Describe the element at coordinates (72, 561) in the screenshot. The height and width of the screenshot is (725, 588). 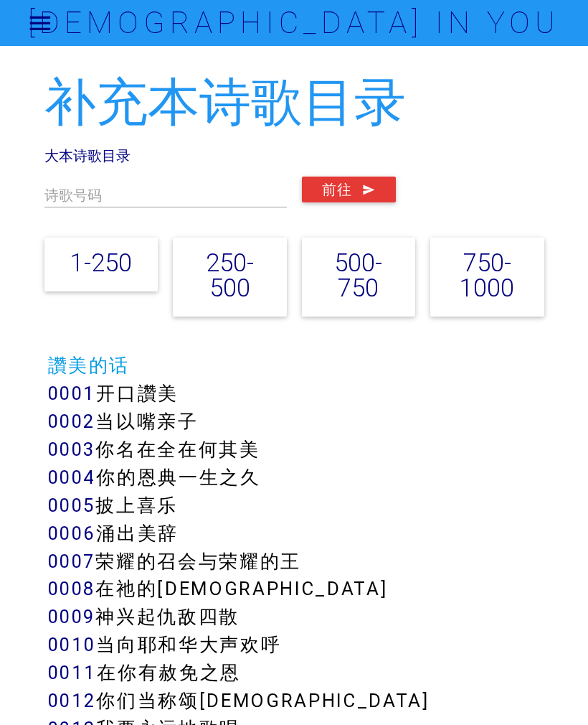
I see `a: 0007` at that location.